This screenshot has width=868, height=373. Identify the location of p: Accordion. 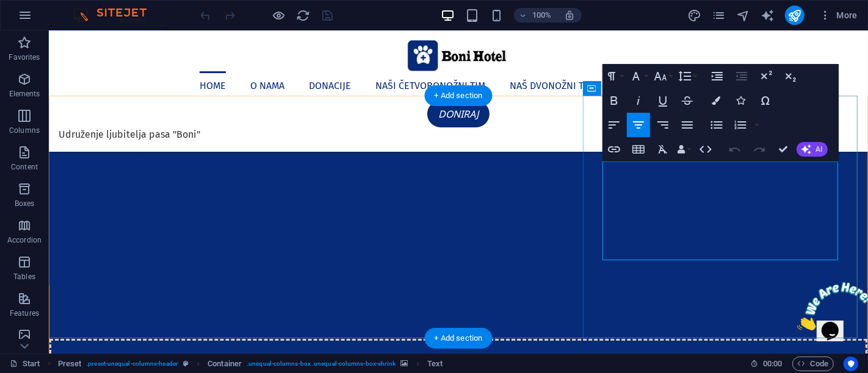
(24, 240).